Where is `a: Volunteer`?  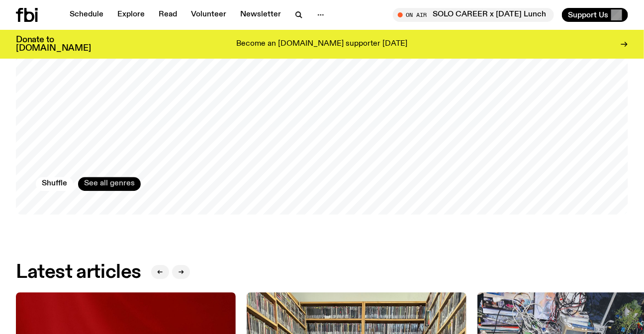 a: Volunteer is located at coordinates (209, 15).